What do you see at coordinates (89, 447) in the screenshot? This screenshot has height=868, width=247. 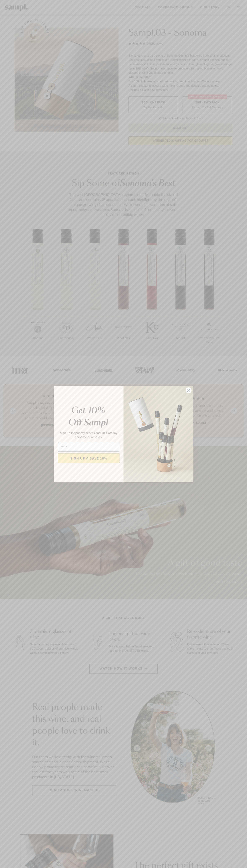 I see `input: Email` at bounding box center [89, 447].